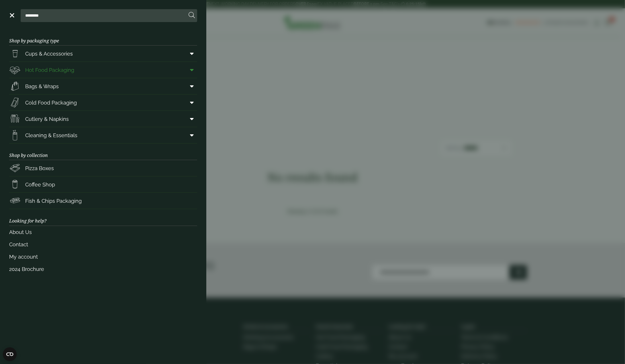 This screenshot has width=625, height=364. I want to click on a: Cups & Accessories, so click(103, 53).